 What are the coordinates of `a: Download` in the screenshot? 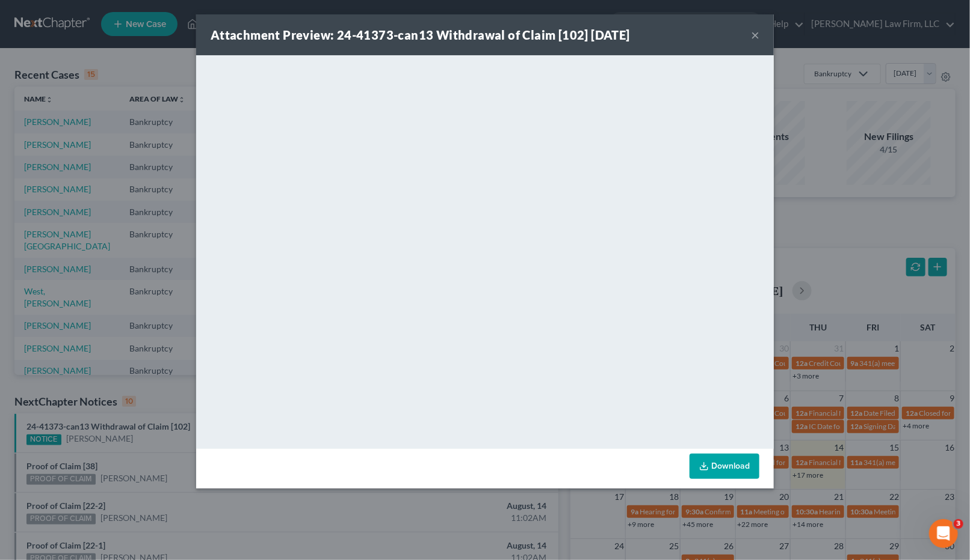 It's located at (724, 467).